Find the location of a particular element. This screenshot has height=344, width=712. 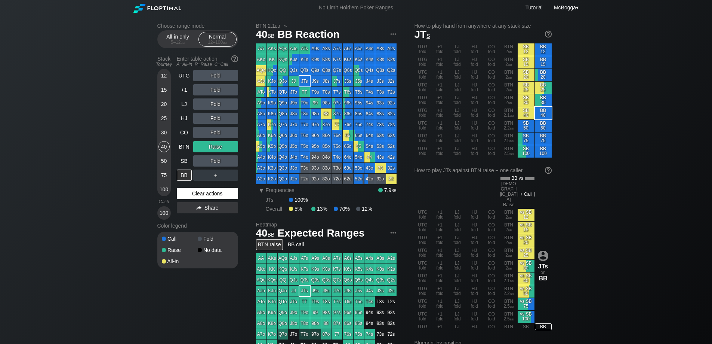

div: 74s is located at coordinates (370, 125).